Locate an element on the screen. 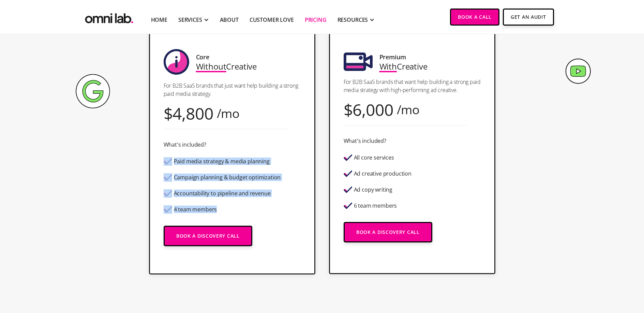 This screenshot has height=313, width=644. div: All core services is located at coordinates (374, 158).